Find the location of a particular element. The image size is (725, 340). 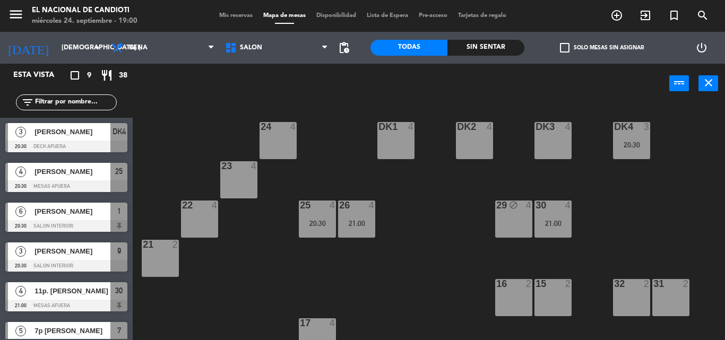

div: 3 is located at coordinates (647, 127).